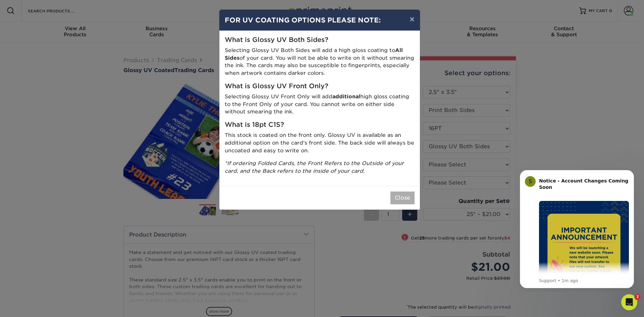  Describe the element at coordinates (74, 61) in the screenshot. I see `div: Message content` at that location.